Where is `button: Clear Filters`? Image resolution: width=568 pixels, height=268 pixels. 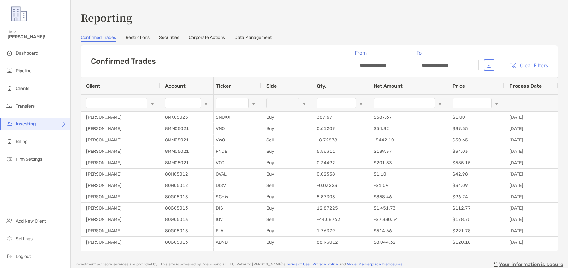 button: Clear Filters is located at coordinates (529, 65).